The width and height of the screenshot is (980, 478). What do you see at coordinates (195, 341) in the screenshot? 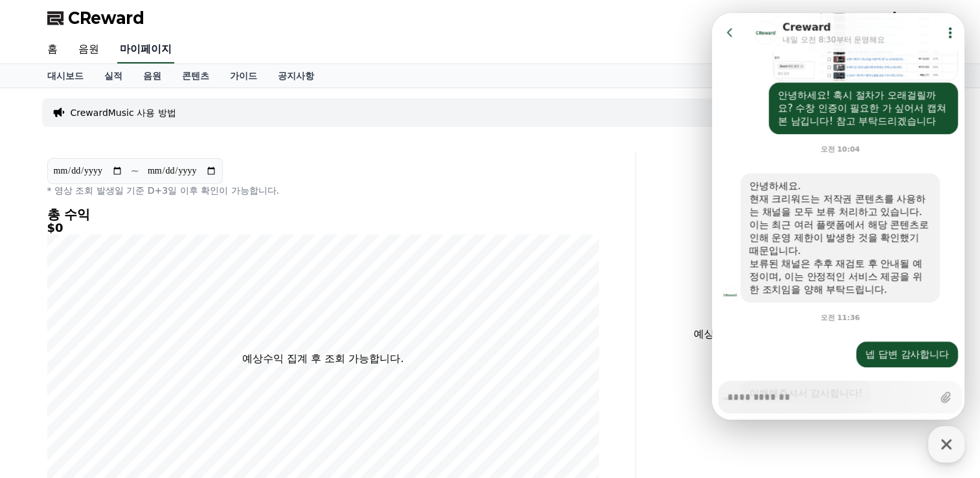
I see `div: 넵 답변 감사합니다` at bounding box center [195, 341].